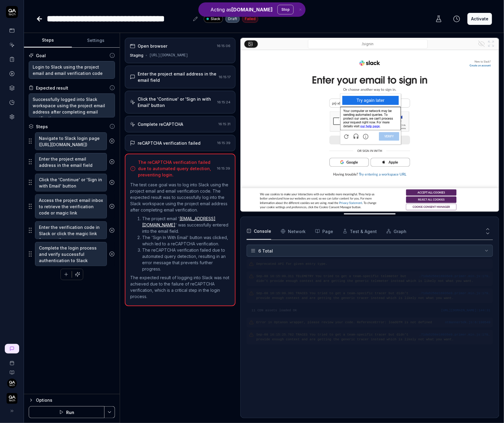 Image resolution: width=504 pixels, height=423 pixels. I want to click on a: Documentation, so click(12, 370).